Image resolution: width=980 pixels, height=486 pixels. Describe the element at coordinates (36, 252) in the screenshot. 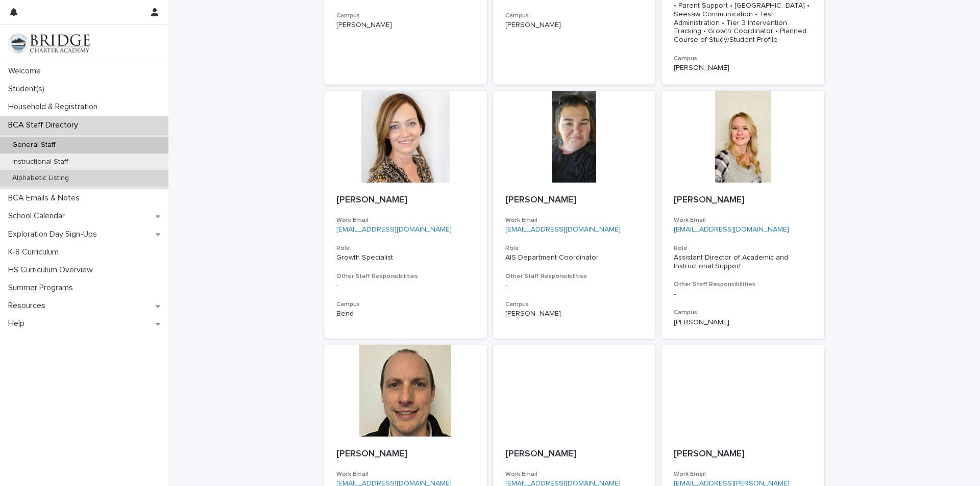

I see `p: K-8 Curriculum` at that location.